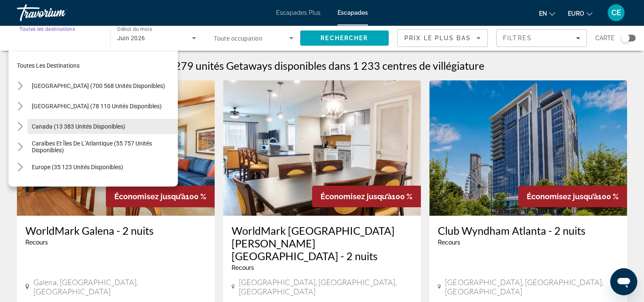  What do you see at coordinates (102, 106) in the screenshot?
I see `button: Sélectionnez la destination : Mexique (78 110 unités disponibles)` at bounding box center [102, 106].